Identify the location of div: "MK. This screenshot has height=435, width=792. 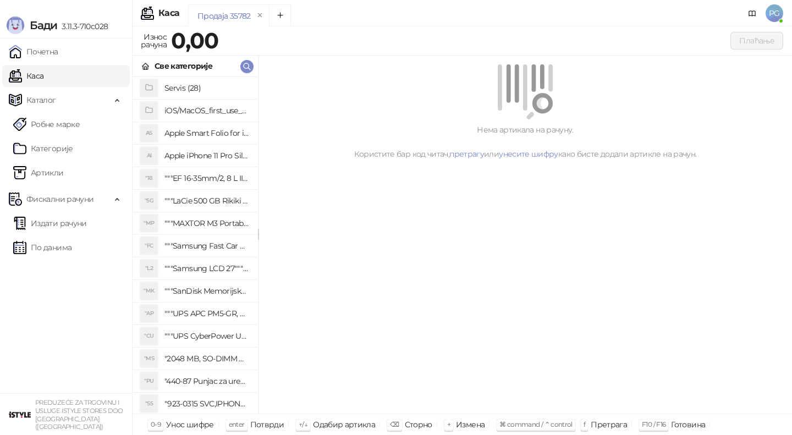
(149, 291).